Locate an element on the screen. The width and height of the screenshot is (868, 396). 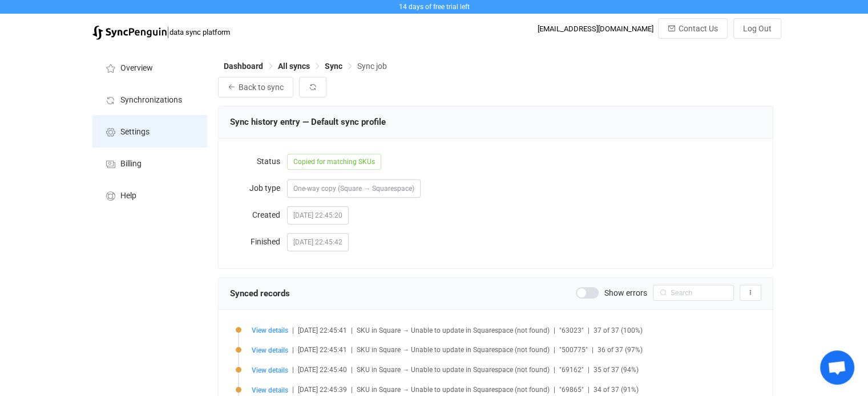
span: 35 of 37 (94%) is located at coordinates (616, 370).